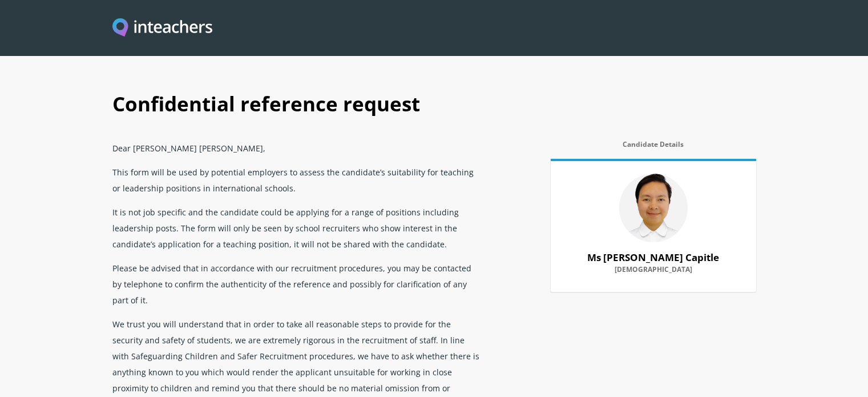 This screenshot has height=397, width=868. I want to click on img: Inteachers, so click(163, 28).